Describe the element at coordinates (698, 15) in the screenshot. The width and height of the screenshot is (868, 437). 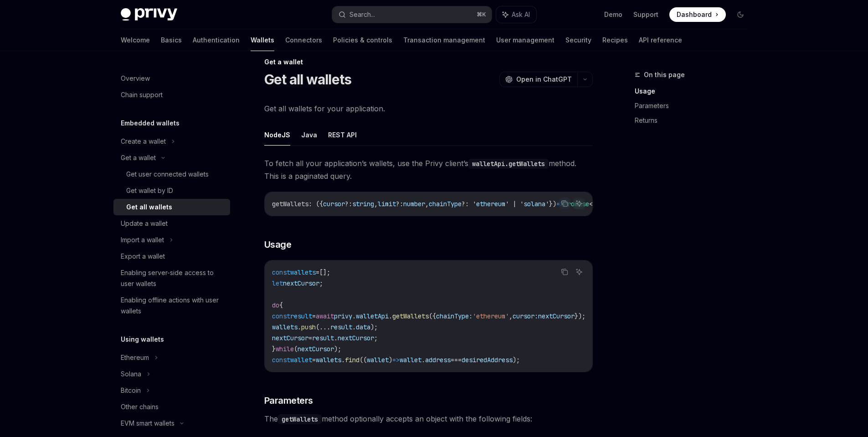
I see `a: Dashboard` at that location.